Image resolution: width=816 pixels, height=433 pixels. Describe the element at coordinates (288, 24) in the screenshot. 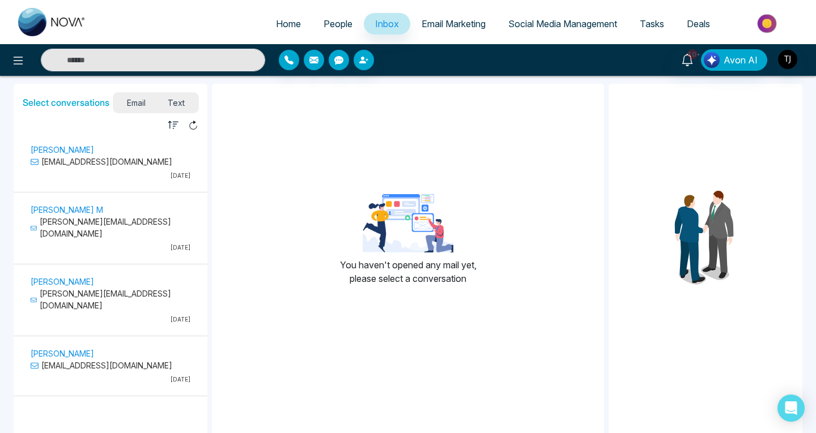

I see `a: Home` at that location.